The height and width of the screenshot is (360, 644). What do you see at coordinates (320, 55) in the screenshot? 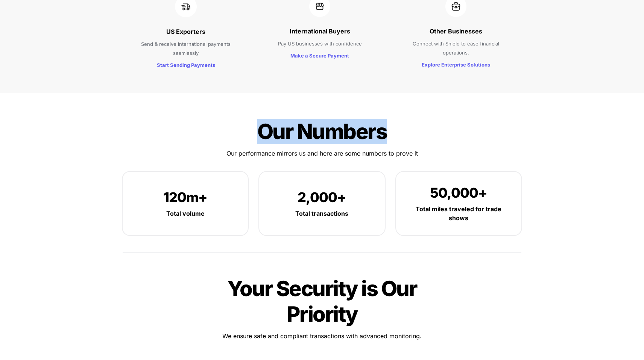
I see `a: Make a Secure Payment` at bounding box center [320, 55].